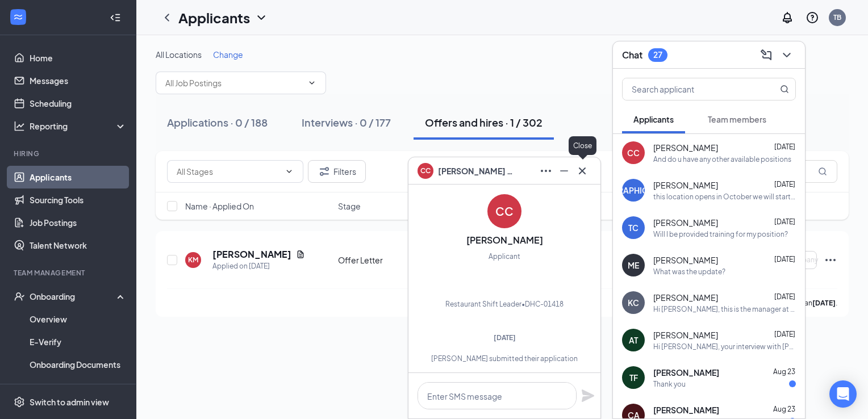 The width and height of the screenshot is (868, 419). Describe the element at coordinates (78, 365) in the screenshot. I see `a: Onboarding Documents` at that location.